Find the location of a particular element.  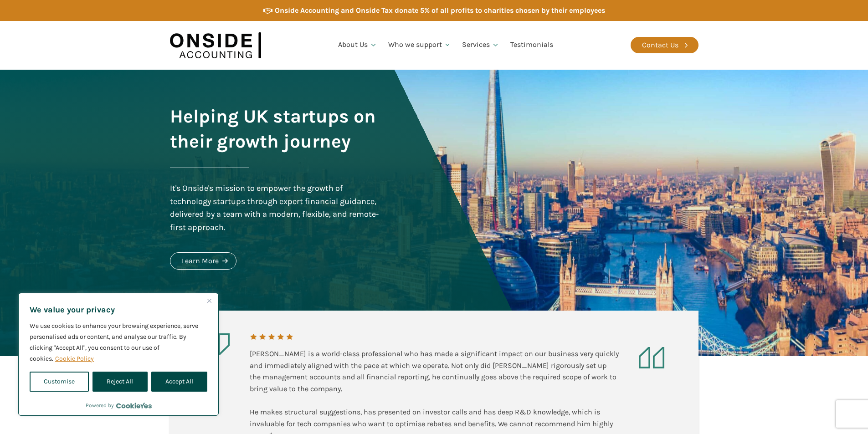

a: Who we support is located at coordinates (420, 45).